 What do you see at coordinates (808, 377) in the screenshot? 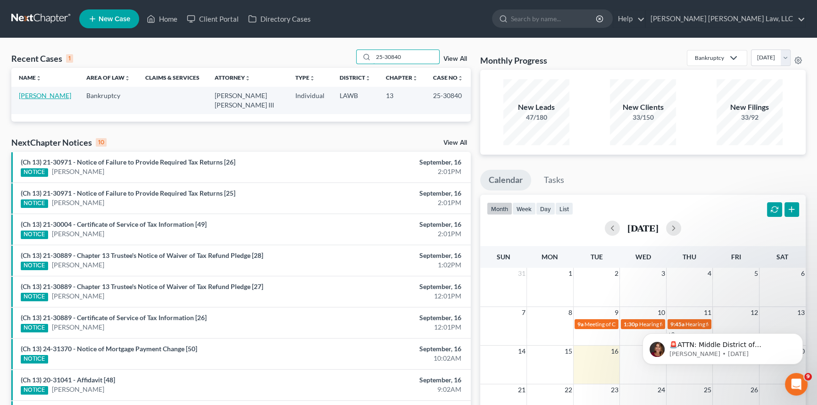
I see `span: 9` at bounding box center [808, 377].